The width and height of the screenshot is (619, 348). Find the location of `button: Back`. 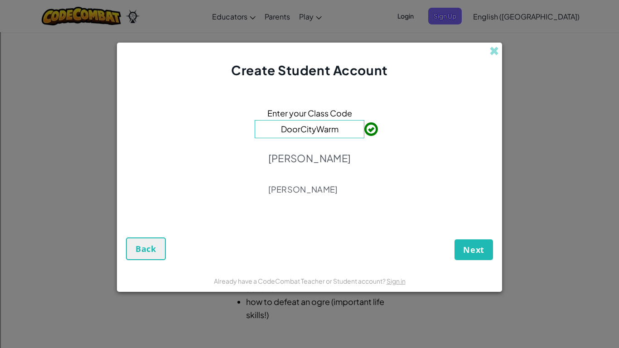

button: Back is located at coordinates (146, 249).